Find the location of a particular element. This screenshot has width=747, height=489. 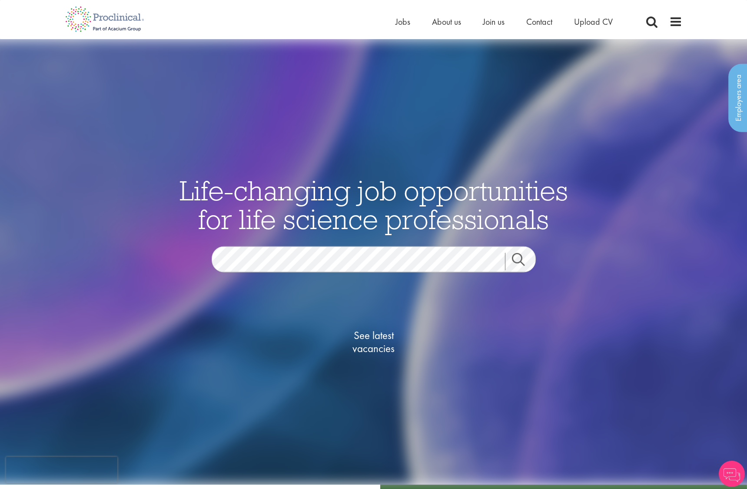

a: Job search submit button is located at coordinates (524, 261).